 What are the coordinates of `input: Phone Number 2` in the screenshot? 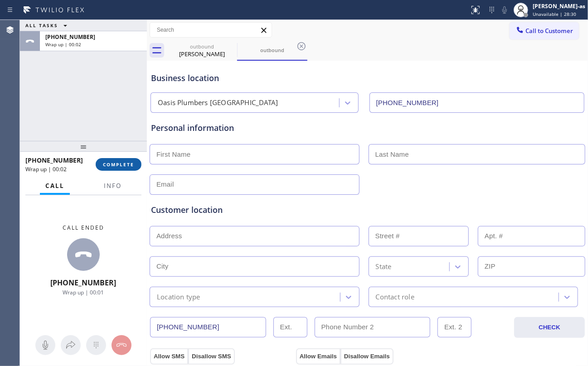 It's located at (373, 327).